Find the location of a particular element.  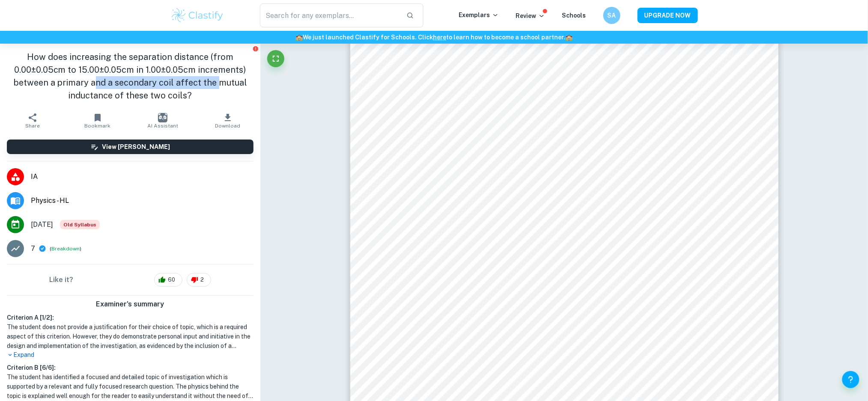

a: Schools is located at coordinates (574, 16).